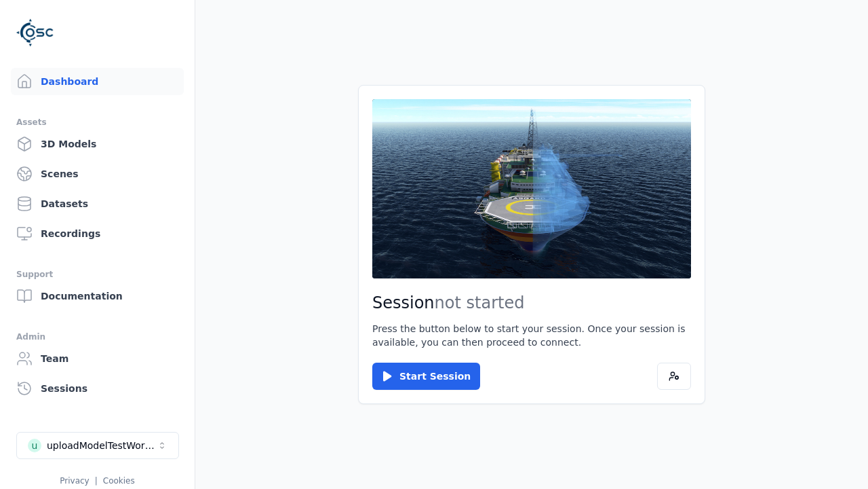 Image resolution: width=868 pixels, height=489 pixels. What do you see at coordinates (98, 445) in the screenshot?
I see `button: Select a workspace` at bounding box center [98, 445].